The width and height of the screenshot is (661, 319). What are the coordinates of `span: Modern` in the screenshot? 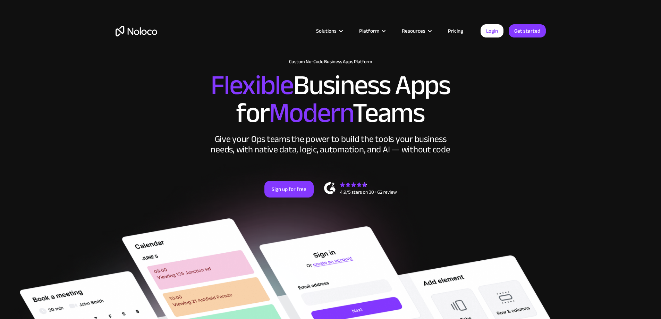 It's located at (311, 113).